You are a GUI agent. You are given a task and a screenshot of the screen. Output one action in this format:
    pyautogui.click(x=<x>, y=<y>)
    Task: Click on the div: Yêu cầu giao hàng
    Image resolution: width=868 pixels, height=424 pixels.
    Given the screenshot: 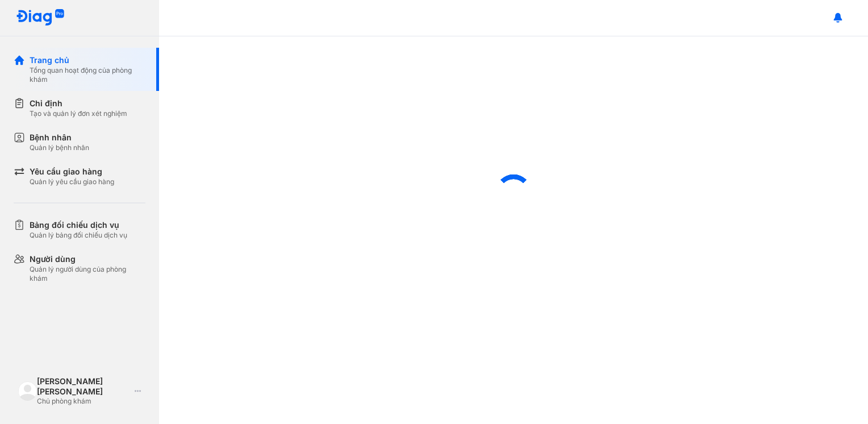 What is the action you would take?
    pyautogui.click(x=71, y=172)
    